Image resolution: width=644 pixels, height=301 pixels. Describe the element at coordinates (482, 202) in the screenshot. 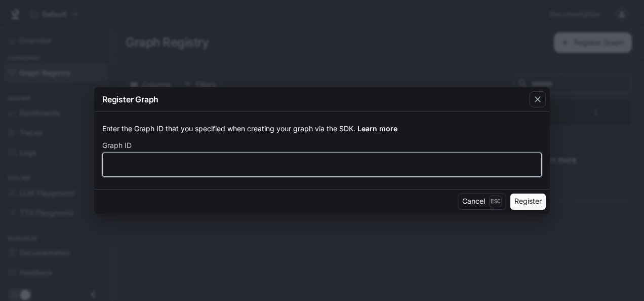

I see `button: CancelEsc` at that location.